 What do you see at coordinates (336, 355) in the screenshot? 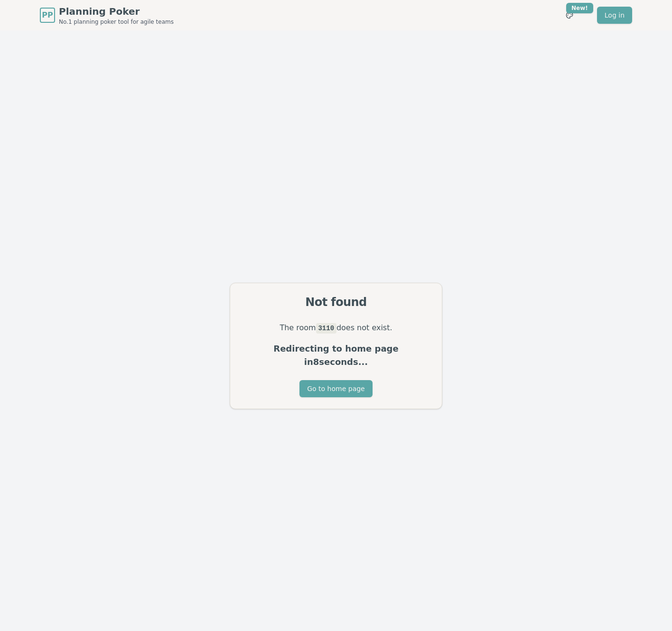
I see `p: Redirecting to home page in 8 seconds...` at bounding box center [336, 355].